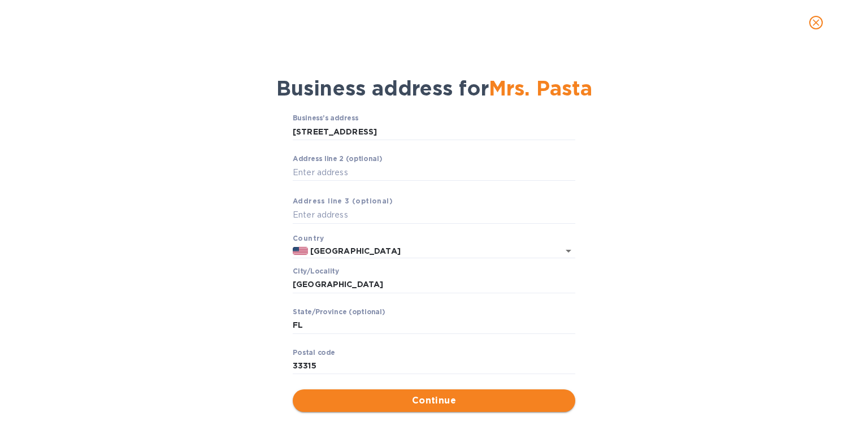 Image resolution: width=868 pixels, height=447 pixels. I want to click on input: Сity/Locаlity, so click(434, 285).